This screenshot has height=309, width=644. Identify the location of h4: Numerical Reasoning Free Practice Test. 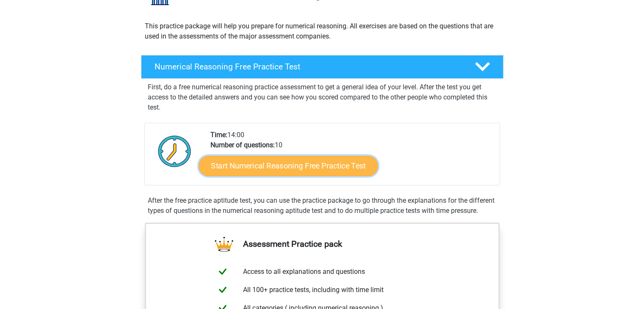
(308, 66).